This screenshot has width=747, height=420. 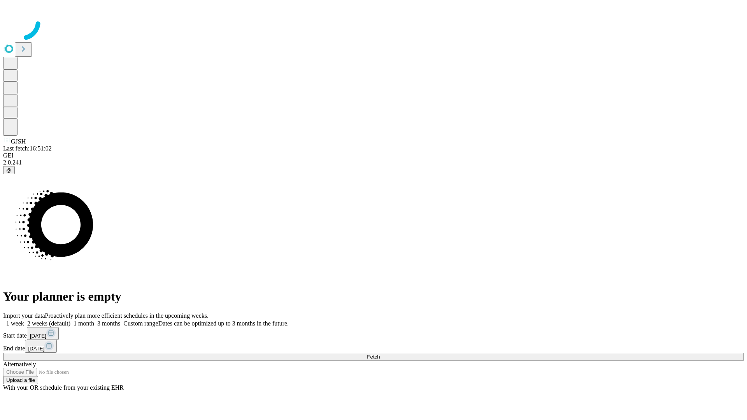 I want to click on div: Start date, so click(x=373, y=333).